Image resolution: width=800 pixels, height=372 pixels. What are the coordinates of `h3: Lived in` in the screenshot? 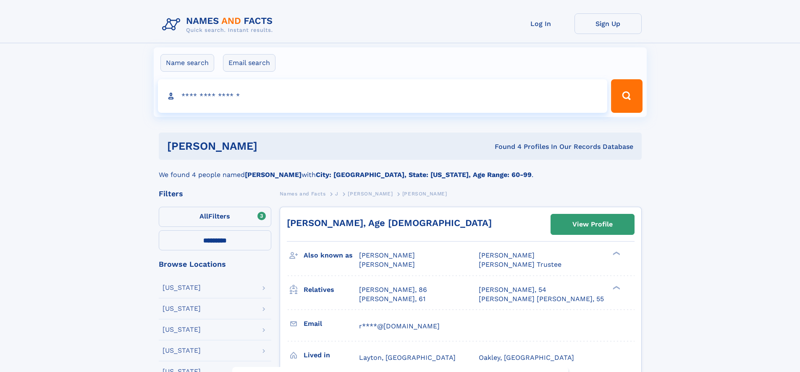 It's located at (331, 356).